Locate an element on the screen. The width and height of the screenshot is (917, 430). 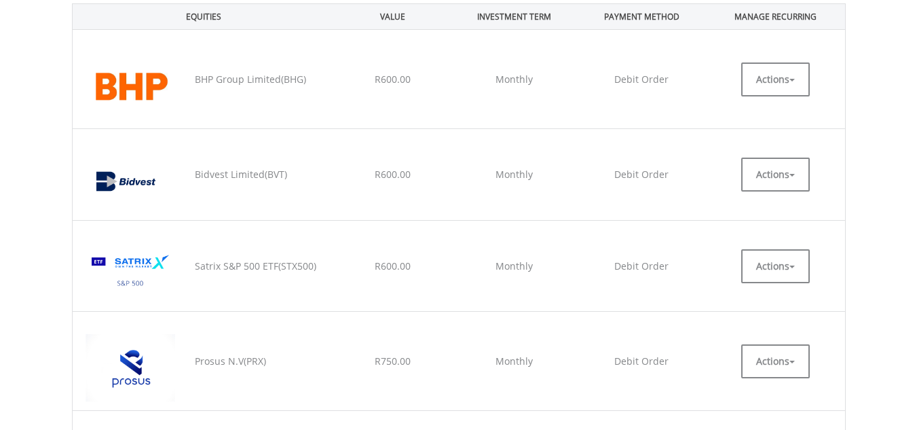
span: R750.00 is located at coordinates (392, 360).